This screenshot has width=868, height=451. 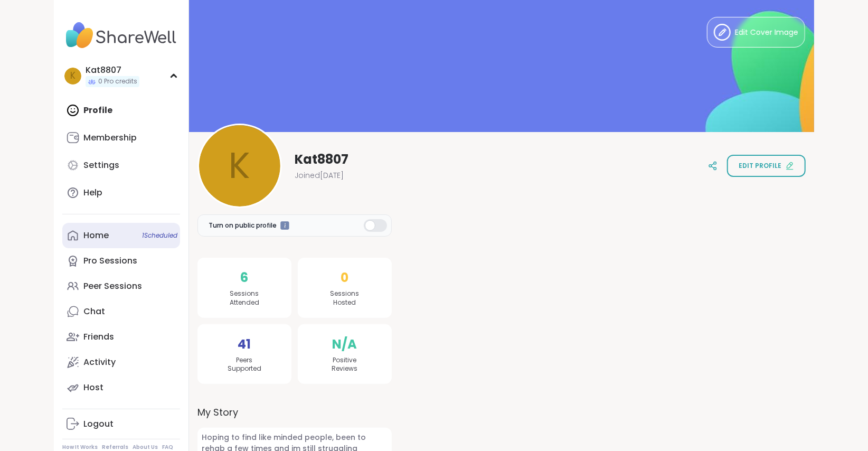 What do you see at coordinates (113, 286) in the screenshot?
I see `div: Peer Sessions` at bounding box center [113, 286].